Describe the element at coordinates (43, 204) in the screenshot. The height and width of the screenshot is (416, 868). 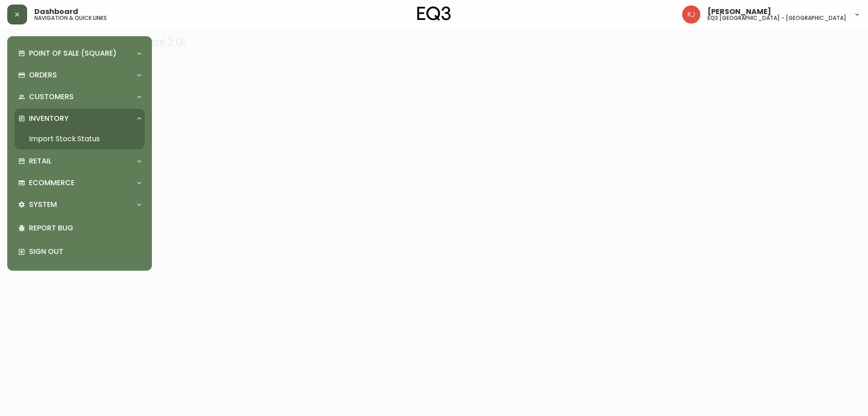
I see `p: System` at that location.